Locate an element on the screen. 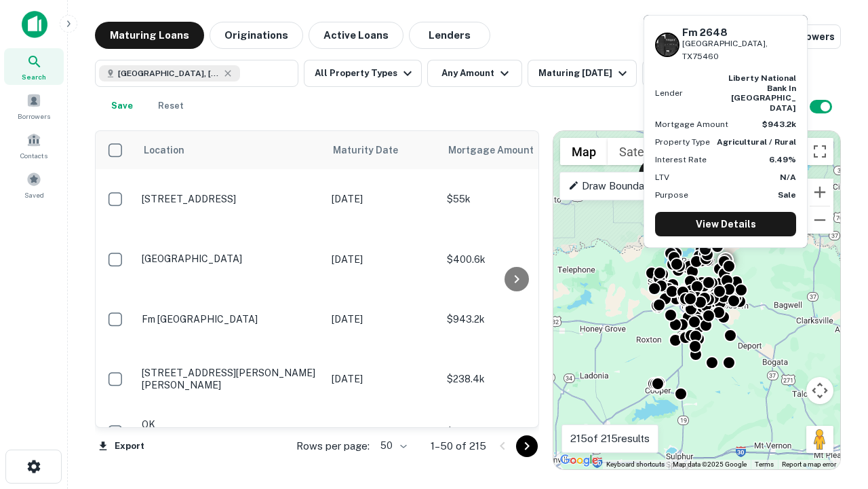  p: Property Type is located at coordinates (683, 142).